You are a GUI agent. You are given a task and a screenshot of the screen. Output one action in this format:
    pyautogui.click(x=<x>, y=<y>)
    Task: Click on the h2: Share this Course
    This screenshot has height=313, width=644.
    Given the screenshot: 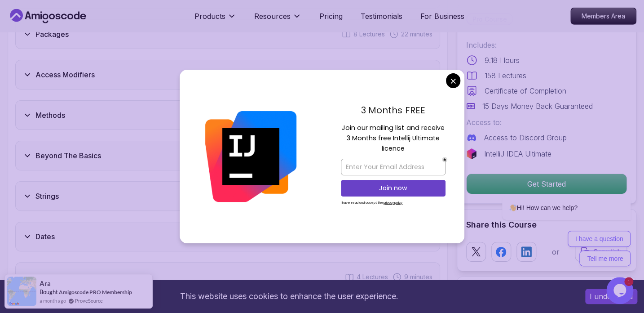 What is the action you would take?
    pyautogui.click(x=547, y=225)
    